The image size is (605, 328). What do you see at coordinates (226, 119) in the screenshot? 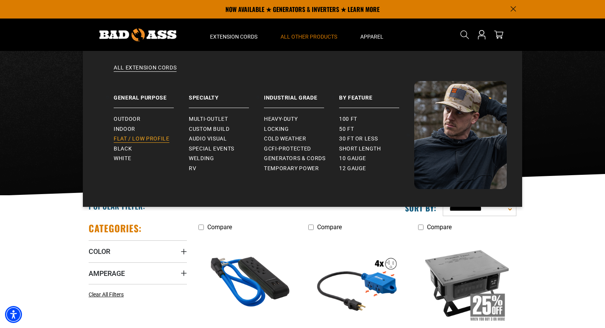
I see `a: Multi-Outlet` at bounding box center [226, 119].